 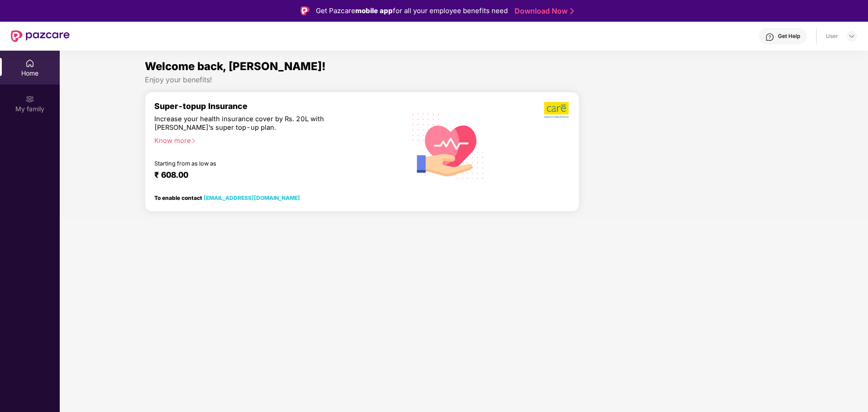 I want to click on img: svg+xml;base64,PHN2ZyBpZD0iSGVscC0zMngzMiIgeG1sbnM9Imh0dHA6Ly93d3cudzMub3JnLzIwMDAvc3ZnIiB3aWR0aD..., so click(x=770, y=37).